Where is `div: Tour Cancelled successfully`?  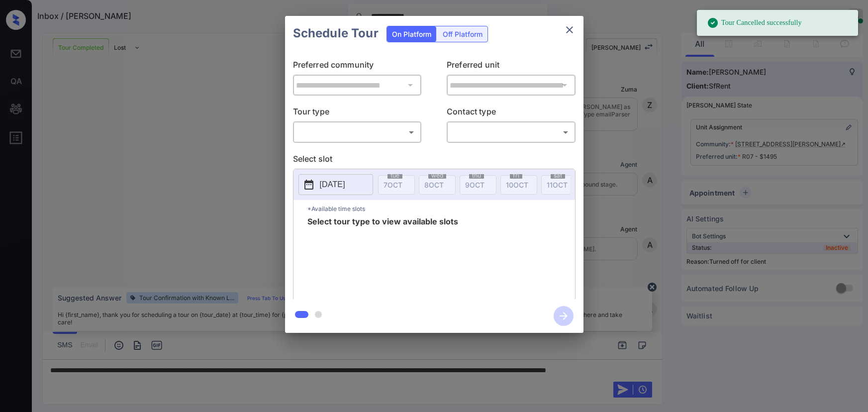 div: Tour Cancelled successfully is located at coordinates (754, 23).